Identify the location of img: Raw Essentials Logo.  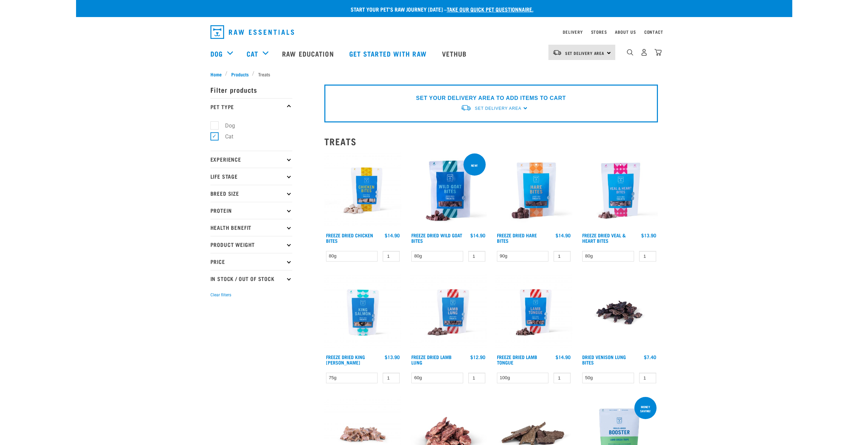
(252, 32).